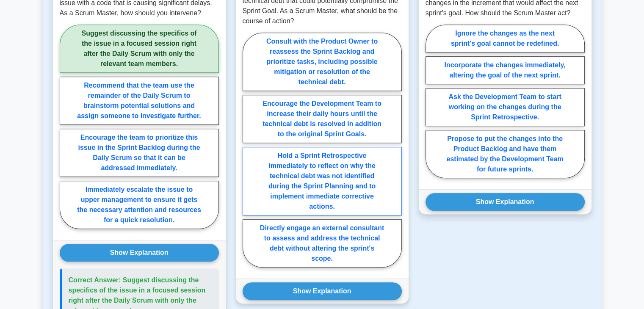 The image size is (644, 309). What do you see at coordinates (139, 153) in the screenshot?
I see `label: Encourage the team to prioritize this issue in the Sprint Backlog during the Daily Scrum so that ...` at bounding box center [139, 153].